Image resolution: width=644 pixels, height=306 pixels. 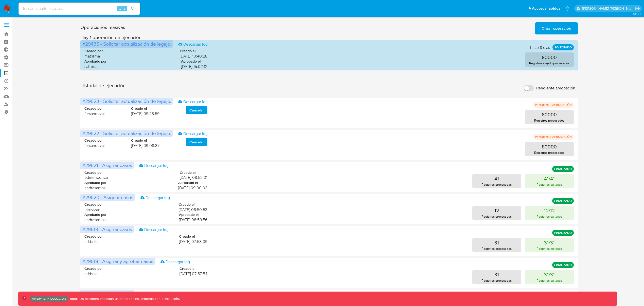 What do you see at coordinates (608, 8) in the screenshot?
I see `p: leidy.martinez@mercadolibre.com.co` at bounding box center [608, 8].